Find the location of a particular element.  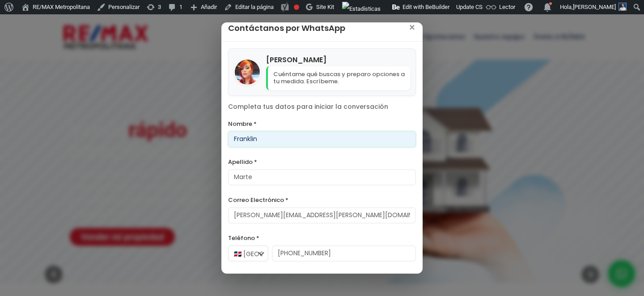

p: Completa tus datos para iniciar la conversación is located at coordinates (322, 107).